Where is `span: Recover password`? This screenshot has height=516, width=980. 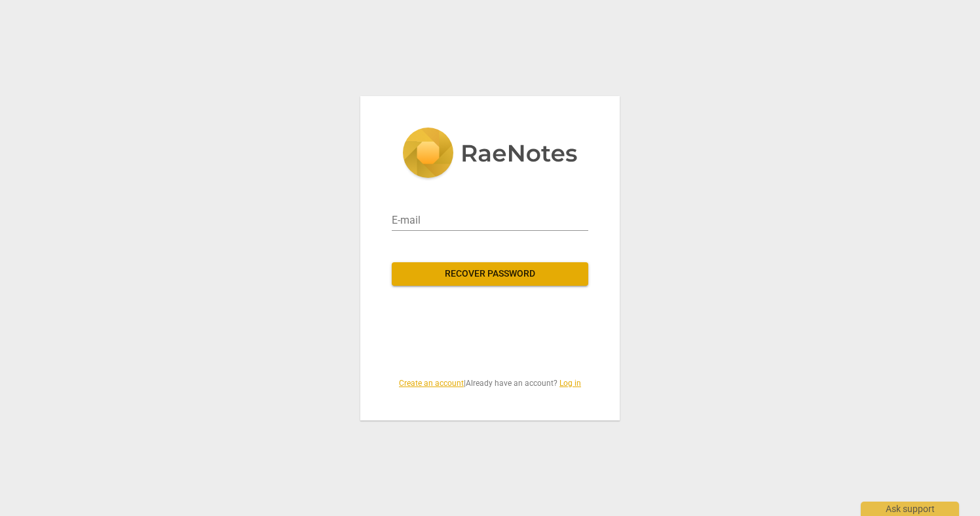
span: Recover password is located at coordinates (490, 274).